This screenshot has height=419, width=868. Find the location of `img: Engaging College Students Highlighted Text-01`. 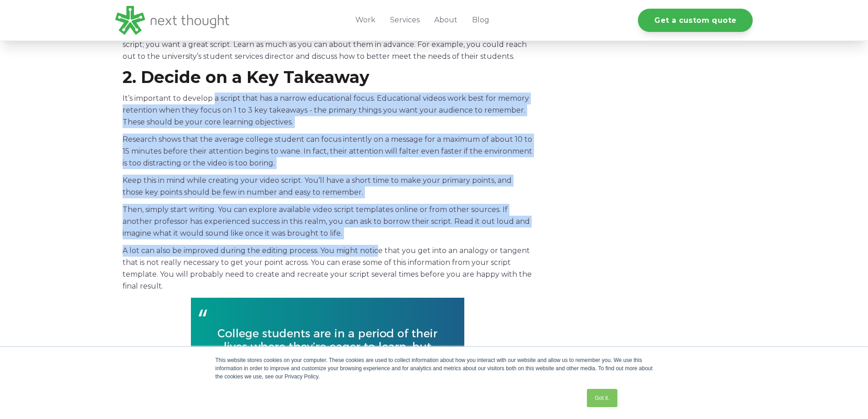

img: Engaging College Students Highlighted Text-01 is located at coordinates (328, 352).